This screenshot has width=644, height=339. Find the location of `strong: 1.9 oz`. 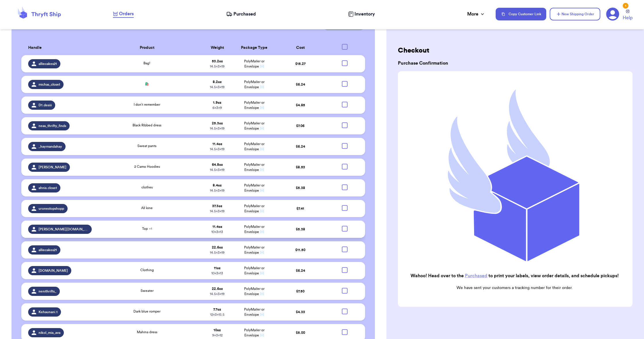

strong: 1.9 oz is located at coordinates (217, 102).